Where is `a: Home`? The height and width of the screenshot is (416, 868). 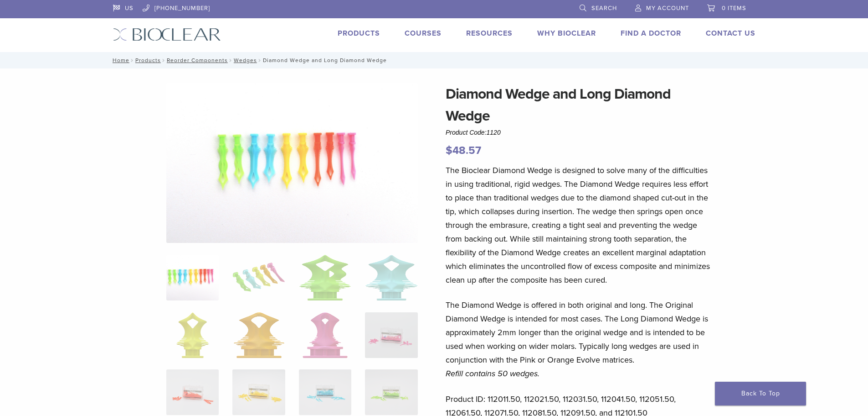
a: Home is located at coordinates (119, 60).